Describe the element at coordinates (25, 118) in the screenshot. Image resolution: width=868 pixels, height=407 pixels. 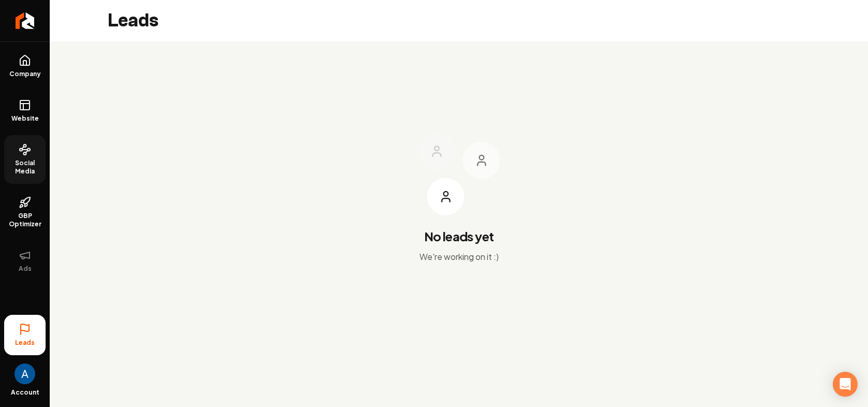
I see `span: Website` at that location.